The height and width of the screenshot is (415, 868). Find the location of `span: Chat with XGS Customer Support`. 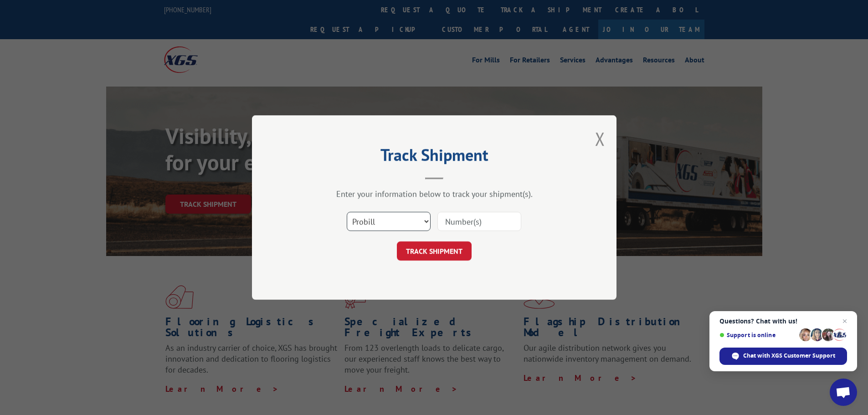

span: Chat with XGS Customer Support is located at coordinates (789, 356).